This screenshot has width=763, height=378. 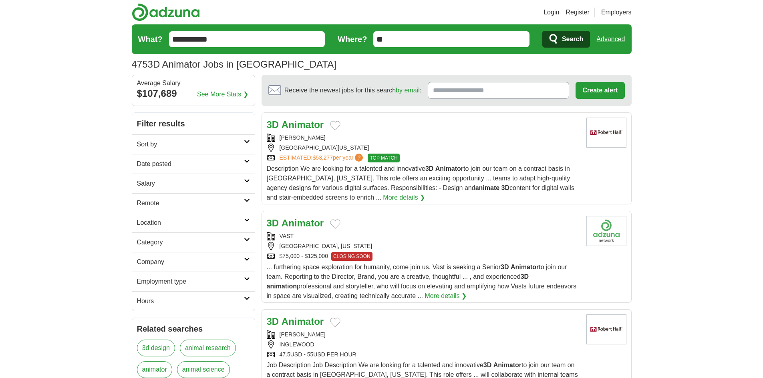 What do you see at coordinates (140, 64) in the screenshot?
I see `span: 475` at bounding box center [140, 64].